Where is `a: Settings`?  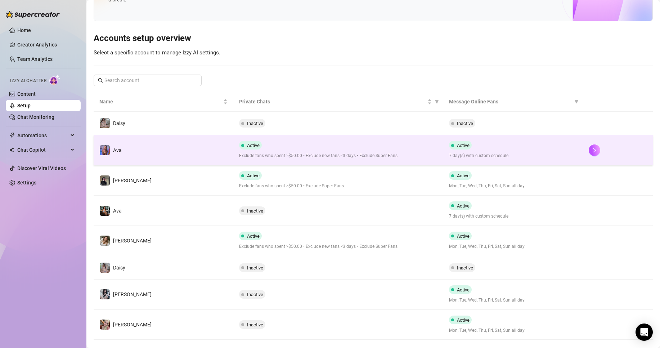
a: Settings is located at coordinates (27, 182).